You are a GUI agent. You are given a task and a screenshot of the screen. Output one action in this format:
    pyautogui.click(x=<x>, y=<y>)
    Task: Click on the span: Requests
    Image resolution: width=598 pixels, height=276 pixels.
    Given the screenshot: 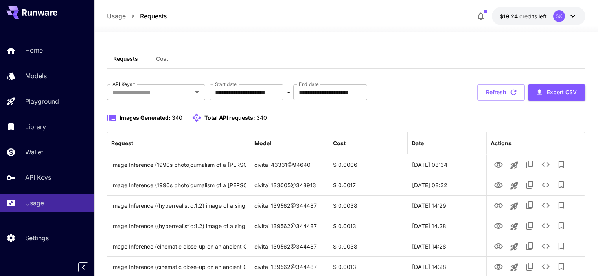 What is the action you would take?
    pyautogui.click(x=125, y=59)
    